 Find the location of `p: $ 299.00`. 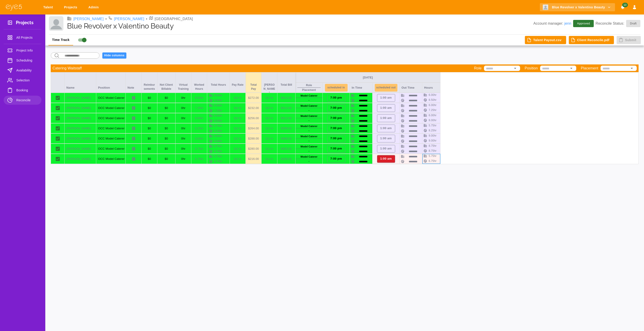

p: $ 299.00 is located at coordinates (287, 128).